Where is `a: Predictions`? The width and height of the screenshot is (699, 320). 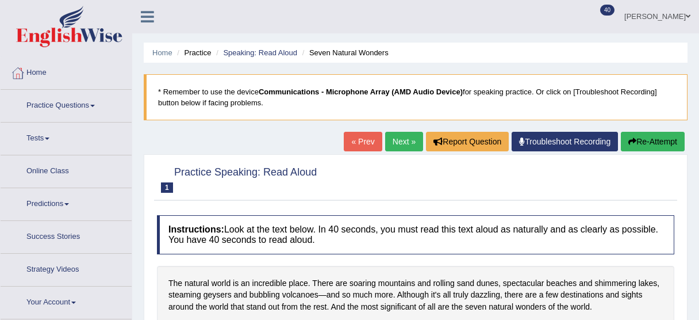 a: Predictions is located at coordinates (66, 202).